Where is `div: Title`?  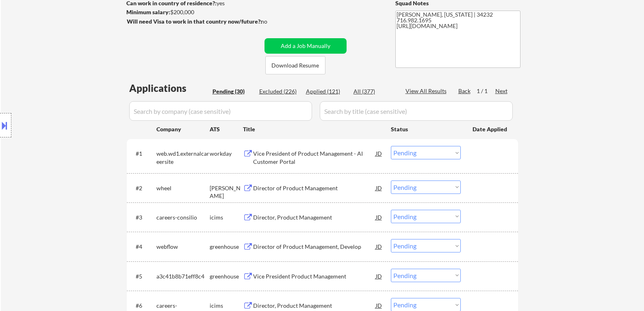
div: Title is located at coordinates (313, 129).